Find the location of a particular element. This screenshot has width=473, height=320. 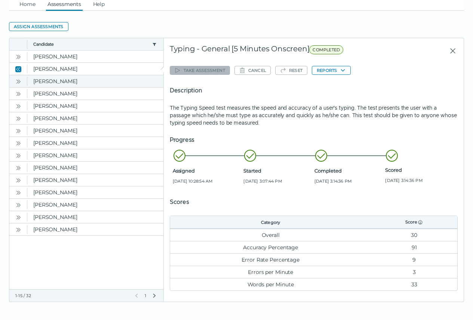

h5: Scores is located at coordinates (314, 202).